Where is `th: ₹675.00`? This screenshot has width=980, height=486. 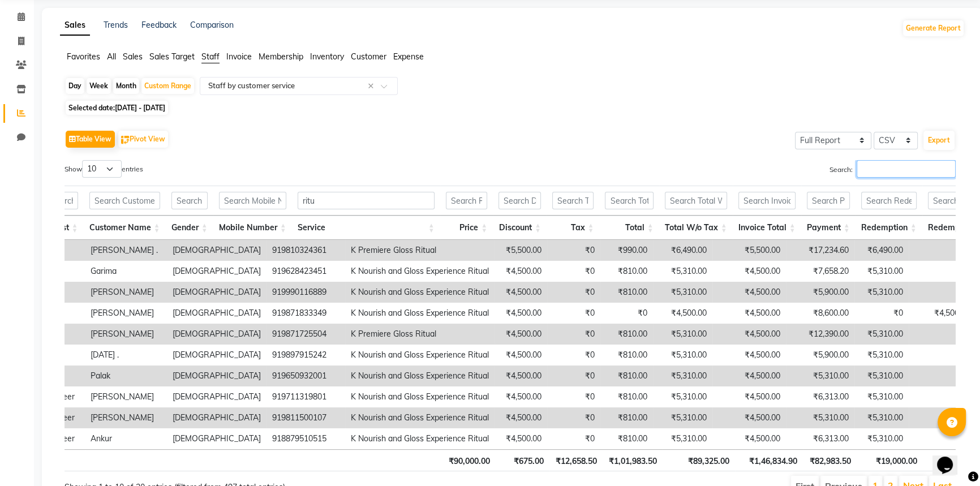 th: ₹675.00 is located at coordinates (523, 460).